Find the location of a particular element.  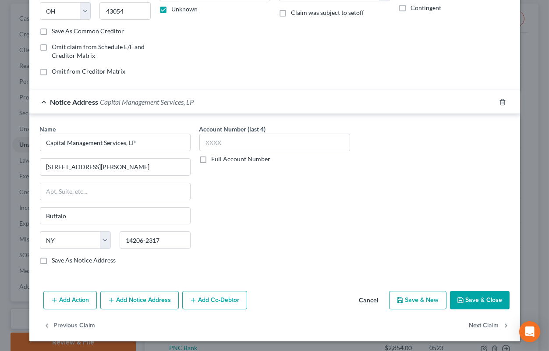

button: Add Co-Debtor is located at coordinates (215, 300).